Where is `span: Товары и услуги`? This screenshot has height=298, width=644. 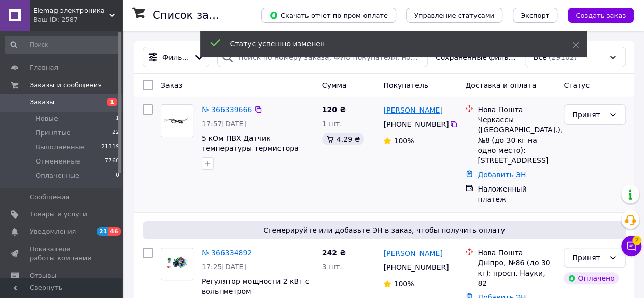
span: Товары и услуги is located at coordinates (58, 214).